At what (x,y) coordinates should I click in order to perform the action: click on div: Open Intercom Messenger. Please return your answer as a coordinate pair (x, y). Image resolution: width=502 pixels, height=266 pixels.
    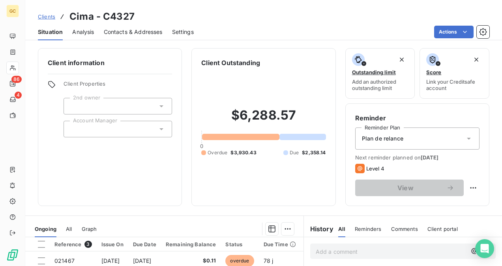
    Looking at the image, I should click on (484, 249).